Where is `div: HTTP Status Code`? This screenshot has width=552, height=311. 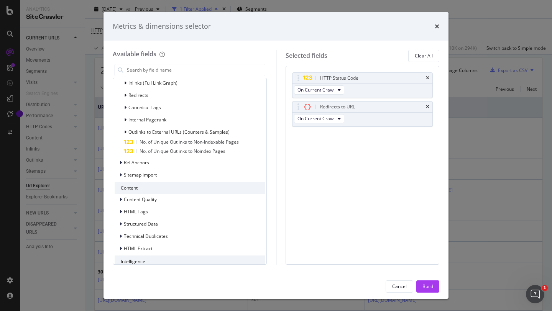 div: HTTP Status Code is located at coordinates (339, 78).